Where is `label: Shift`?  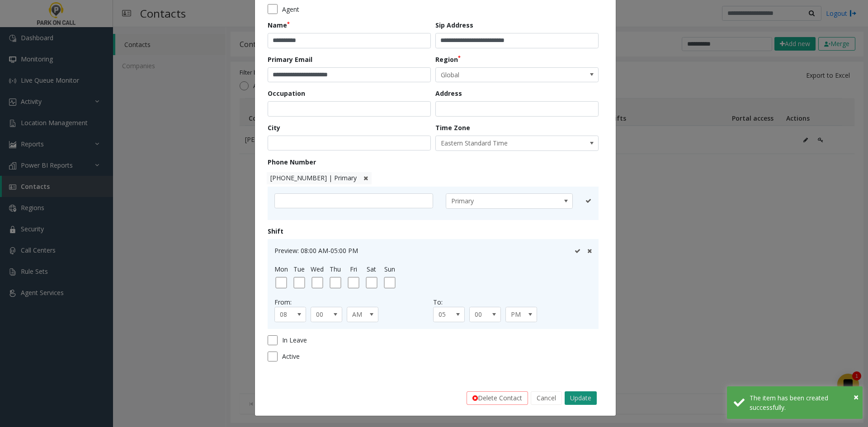 label: Shift is located at coordinates (275, 231).